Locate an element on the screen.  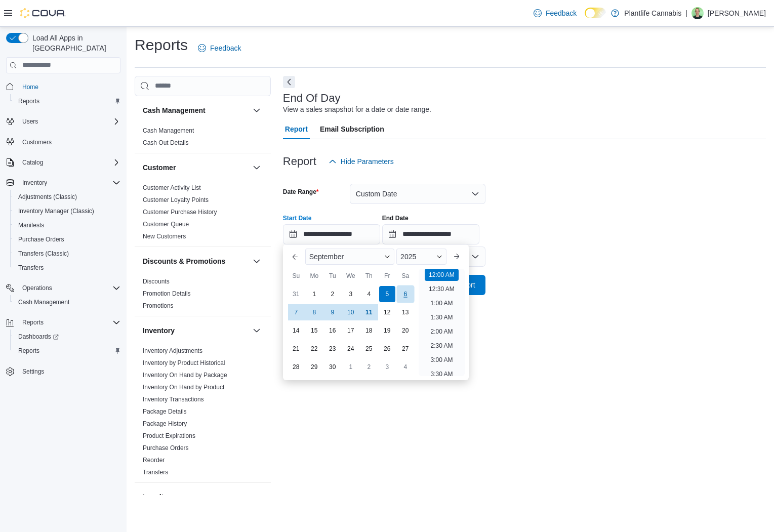
div: Fr is located at coordinates (387, 276).